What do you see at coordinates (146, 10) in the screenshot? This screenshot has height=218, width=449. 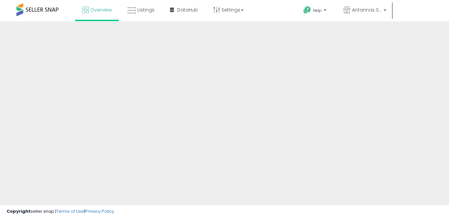 I see `span: Listings` at bounding box center [146, 10].